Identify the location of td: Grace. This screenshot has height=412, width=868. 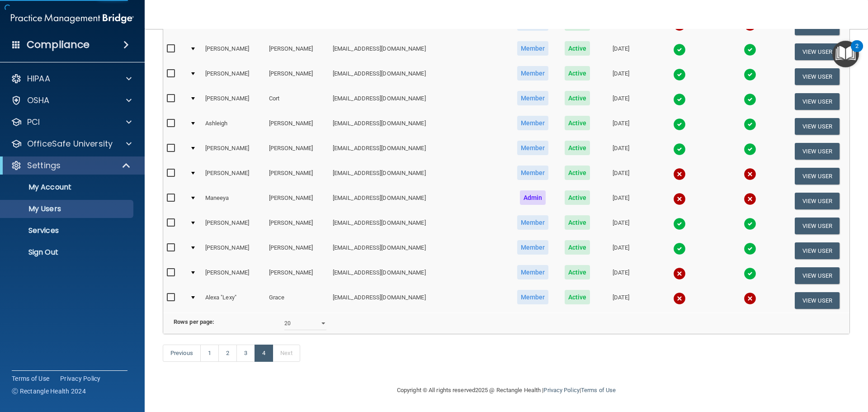
(297, 300).